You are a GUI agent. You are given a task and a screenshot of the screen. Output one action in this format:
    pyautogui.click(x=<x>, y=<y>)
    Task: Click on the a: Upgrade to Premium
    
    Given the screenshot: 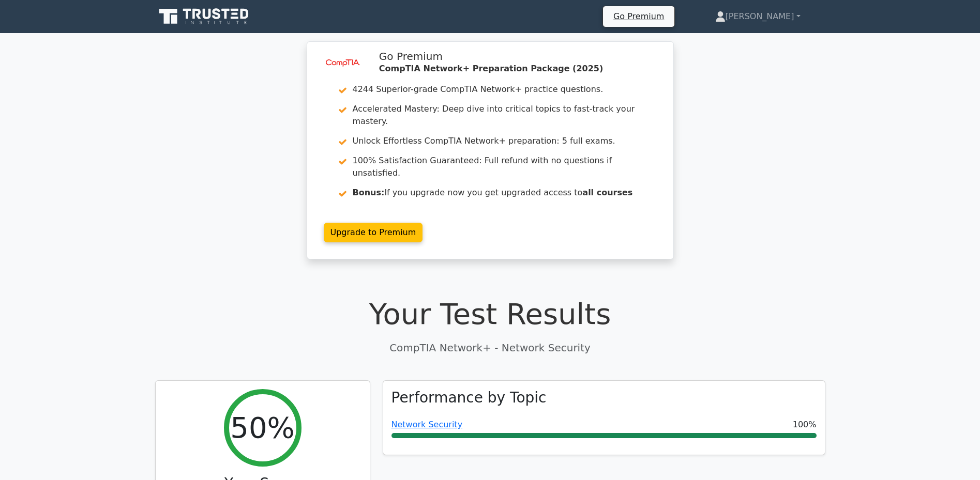 What is the action you would take?
    pyautogui.click(x=374, y=232)
    